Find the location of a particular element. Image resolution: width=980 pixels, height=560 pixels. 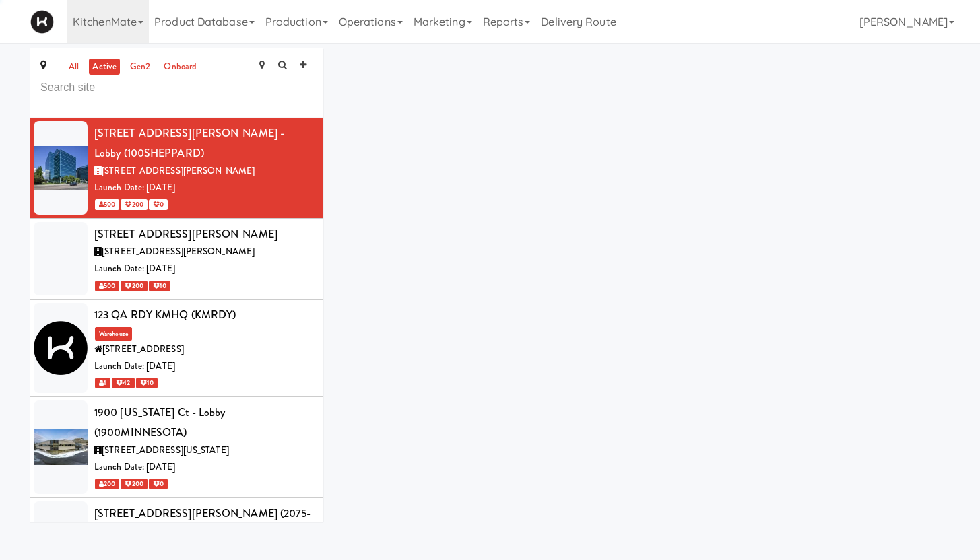

a: active is located at coordinates (104, 66).